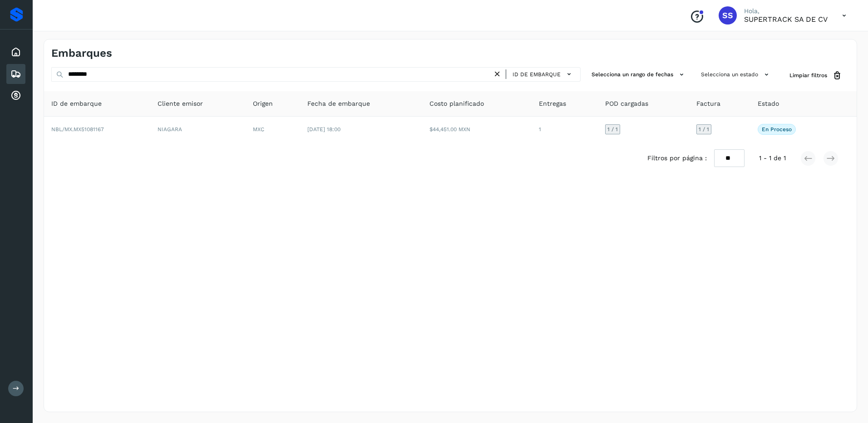  I want to click on span: Filtros por página :, so click(677, 158).